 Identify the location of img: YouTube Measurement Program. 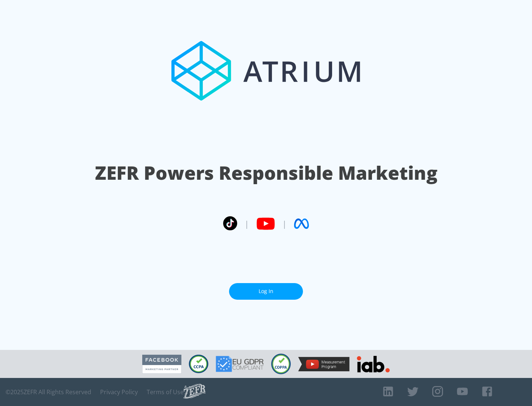
(323, 364).